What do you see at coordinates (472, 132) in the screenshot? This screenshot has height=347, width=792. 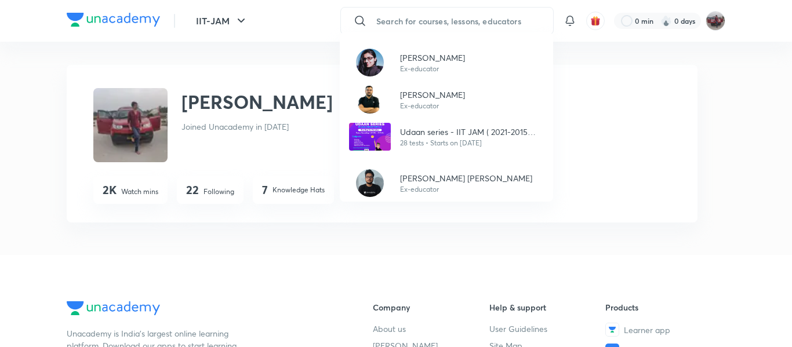 I see `p: Udaan series - IIT JAM ( 2021-2015 PYQs)` at bounding box center [472, 132].